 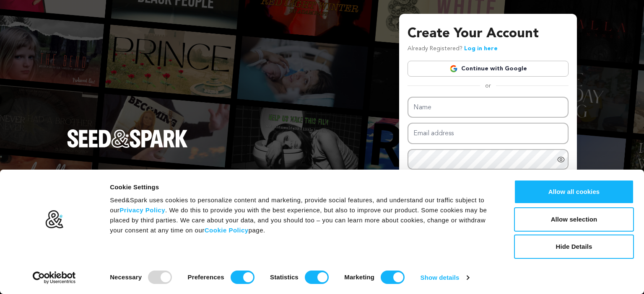 What do you see at coordinates (488, 69) in the screenshot?
I see `a: Continue with Google` at bounding box center [488, 69].